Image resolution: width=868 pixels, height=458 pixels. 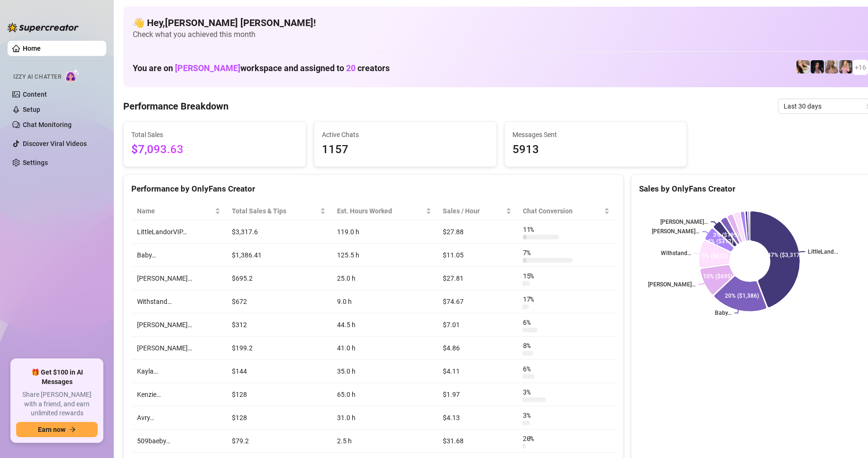 I want to click on div: Performance by OnlyFans Creator, so click(x=373, y=189).